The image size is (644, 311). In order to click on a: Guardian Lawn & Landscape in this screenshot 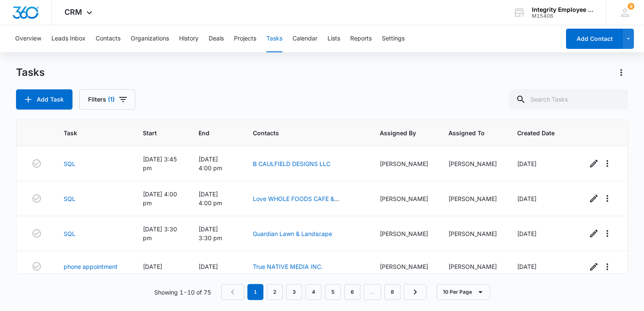, I will do `click(293, 234)`.